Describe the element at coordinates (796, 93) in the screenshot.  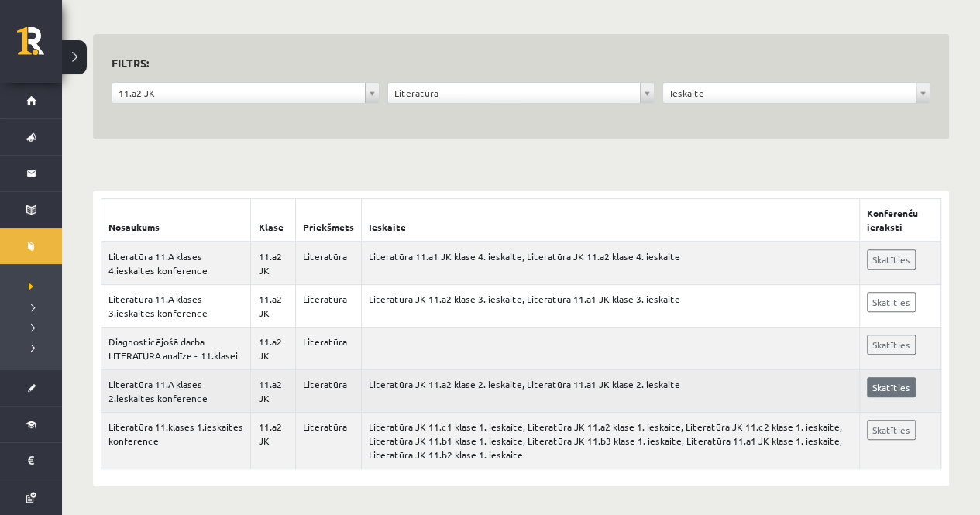
I see `a: Ieskaite` at that location.